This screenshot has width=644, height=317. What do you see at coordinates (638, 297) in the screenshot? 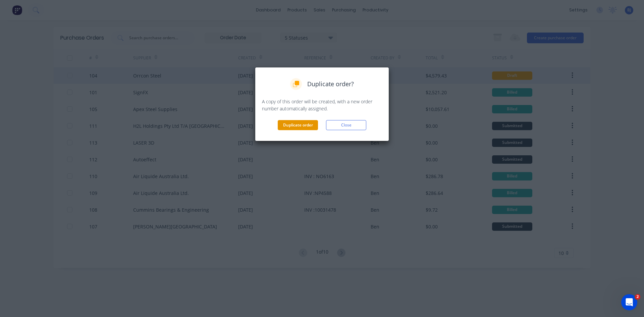
I see `span: 2` at bounding box center [638, 297].